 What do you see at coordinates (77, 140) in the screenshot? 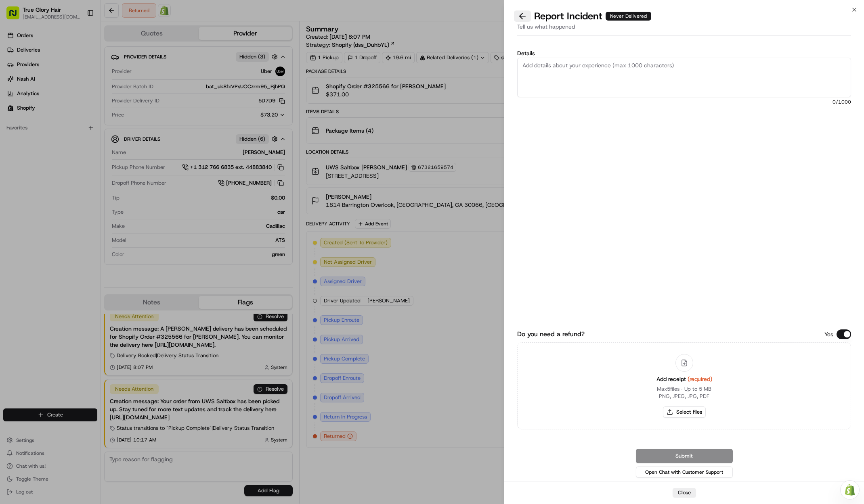
I see `a: Powered byPylon` at bounding box center [77, 140].